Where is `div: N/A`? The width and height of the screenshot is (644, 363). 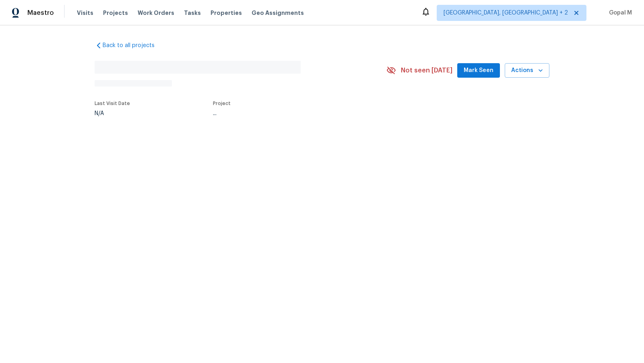 div: N/A is located at coordinates (112, 114).